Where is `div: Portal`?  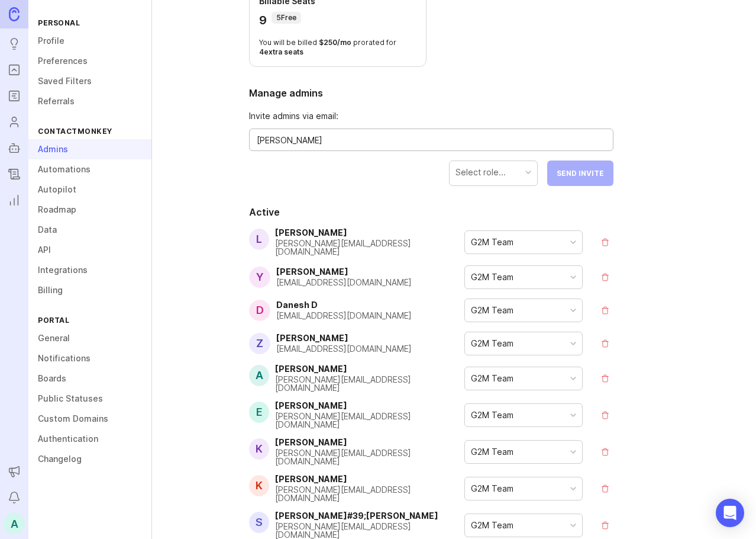
div: Portal is located at coordinates (90, 320).